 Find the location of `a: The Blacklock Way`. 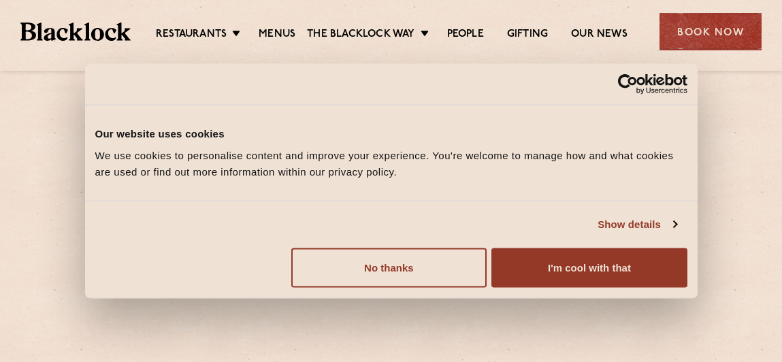

a: The Blacklock Way is located at coordinates (361, 35).